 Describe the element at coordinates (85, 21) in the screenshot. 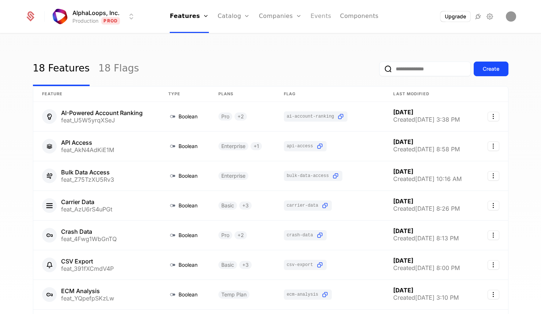

I see `div: Production` at that location.